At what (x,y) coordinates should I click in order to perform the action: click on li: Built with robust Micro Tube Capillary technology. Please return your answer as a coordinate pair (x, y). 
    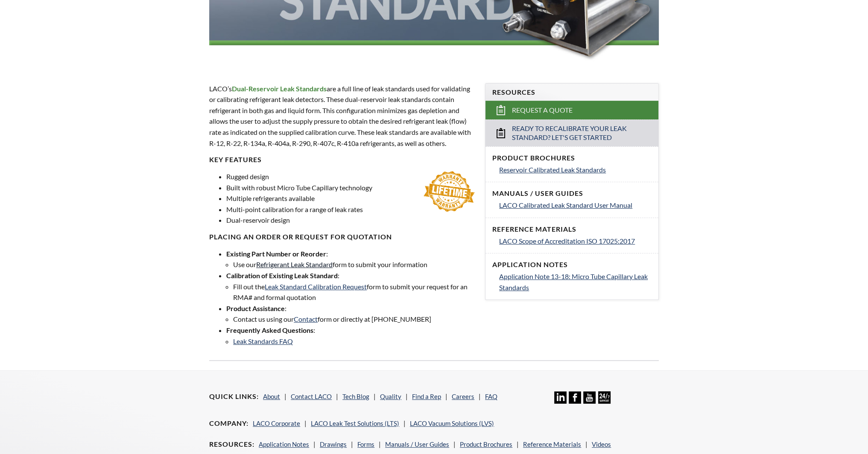
    Looking at the image, I should click on (351, 188).